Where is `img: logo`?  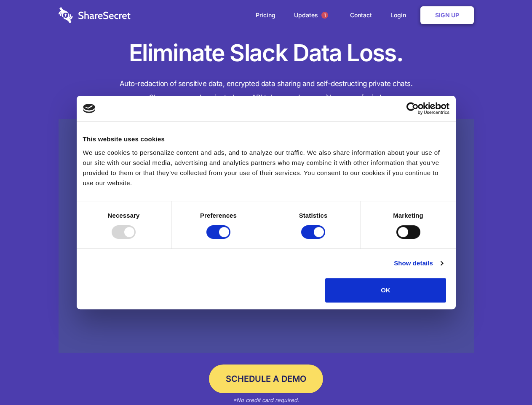 img: logo is located at coordinates (89, 108).